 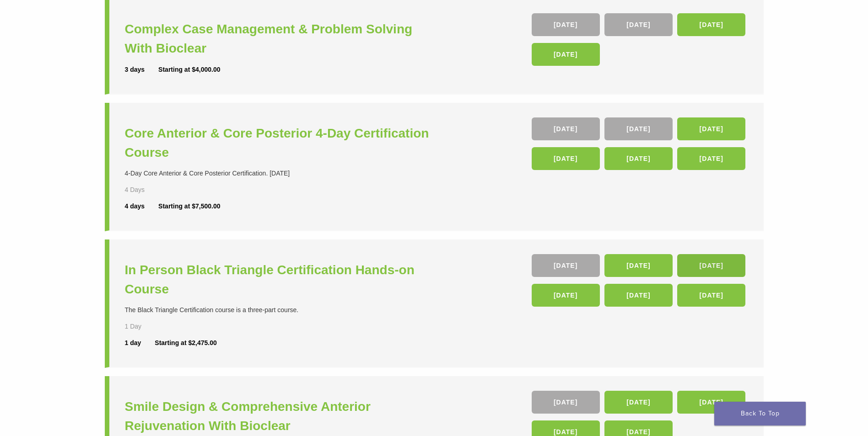 What do you see at coordinates (281, 416) in the screenshot?
I see `a: Smile Design & Comprehensive Anterior Rejuvenation With Bioclear` at bounding box center [281, 416].